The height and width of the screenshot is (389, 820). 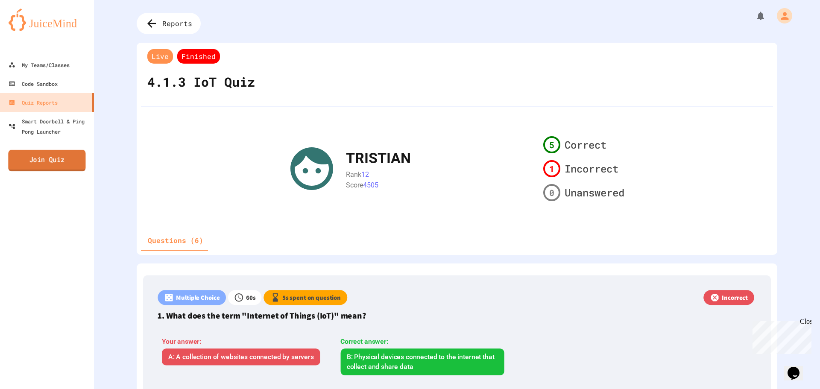 What do you see at coordinates (198, 298) in the screenshot?
I see `p: Multiple Choice` at bounding box center [198, 298].